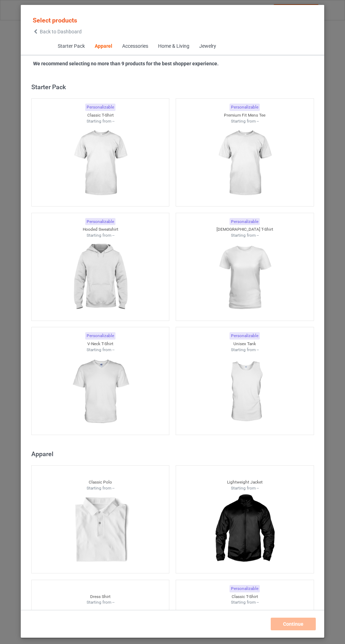 Image resolution: width=345 pixels, height=644 pixels. What do you see at coordinates (207, 47) in the screenshot?
I see `div: Jewelry` at bounding box center [207, 47].